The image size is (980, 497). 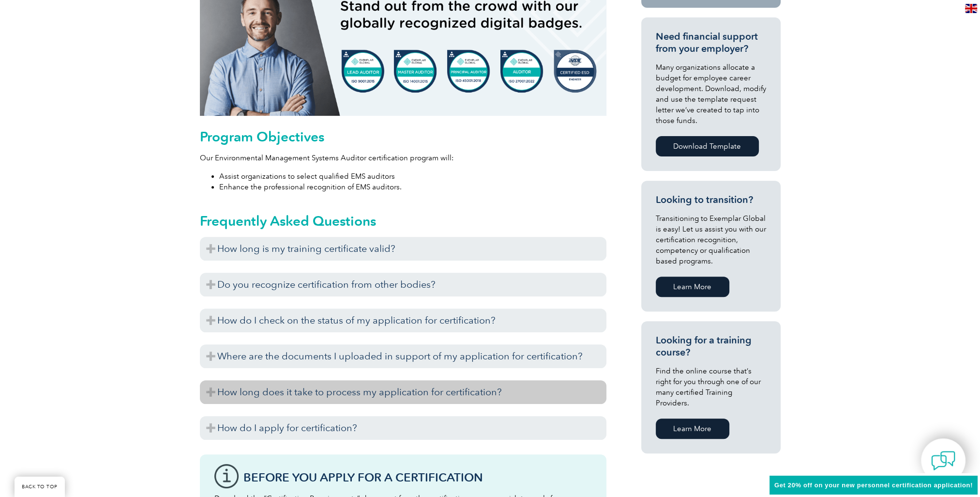 I want to click on h3: Looking to transition?, so click(x=711, y=199).